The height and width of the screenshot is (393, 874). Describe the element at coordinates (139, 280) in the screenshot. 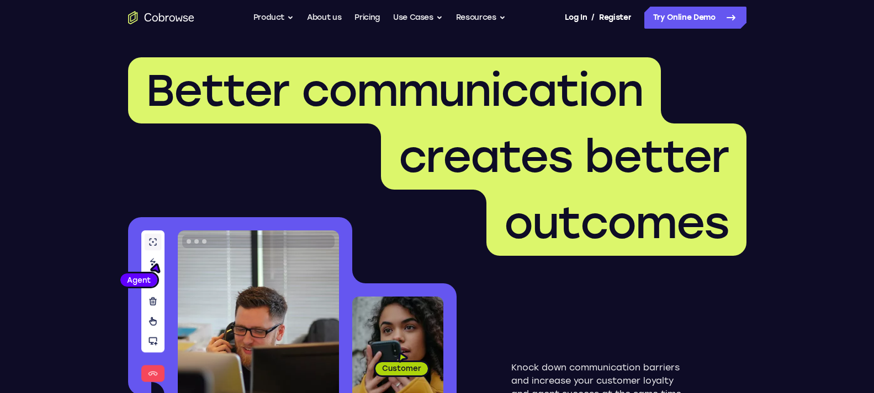

I see `span: Agent` at that location.